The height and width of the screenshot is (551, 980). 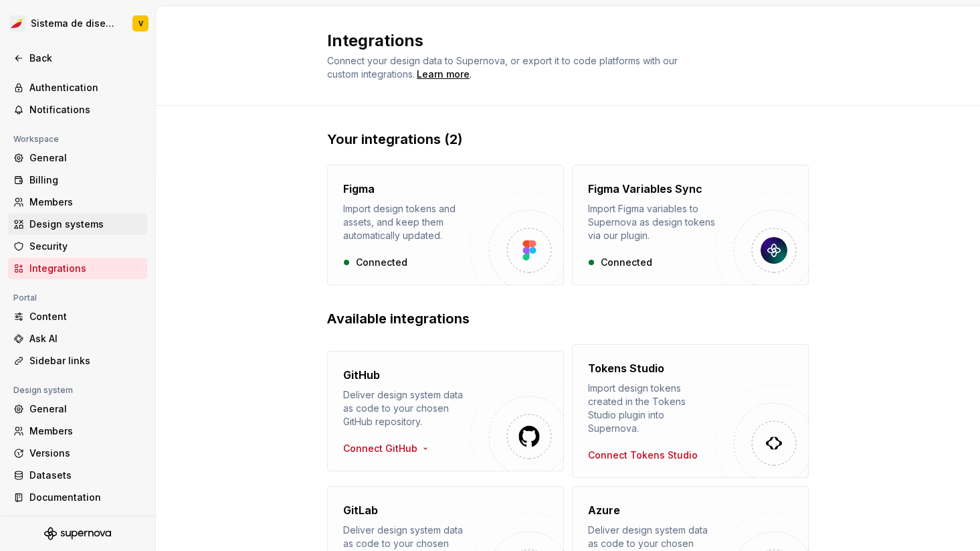 I want to click on a: Design systems, so click(x=77, y=224).